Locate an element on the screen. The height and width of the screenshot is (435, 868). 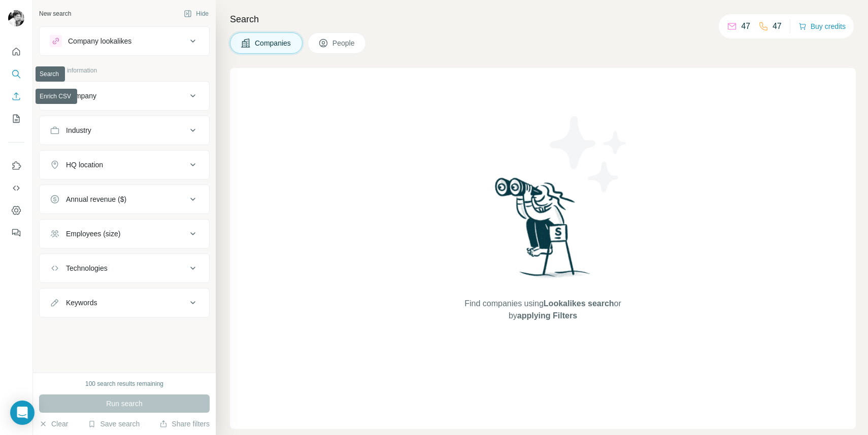
div: 100 search results remaining is located at coordinates (125, 384).